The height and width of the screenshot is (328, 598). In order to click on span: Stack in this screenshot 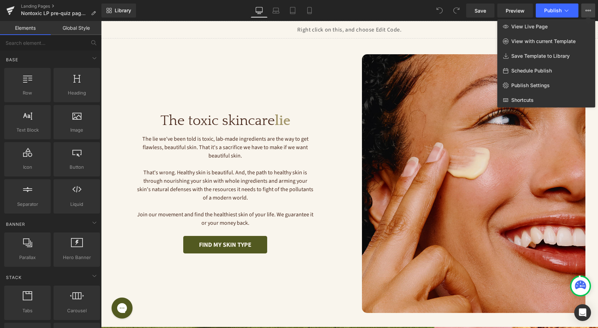, I will do `click(14, 277)`.